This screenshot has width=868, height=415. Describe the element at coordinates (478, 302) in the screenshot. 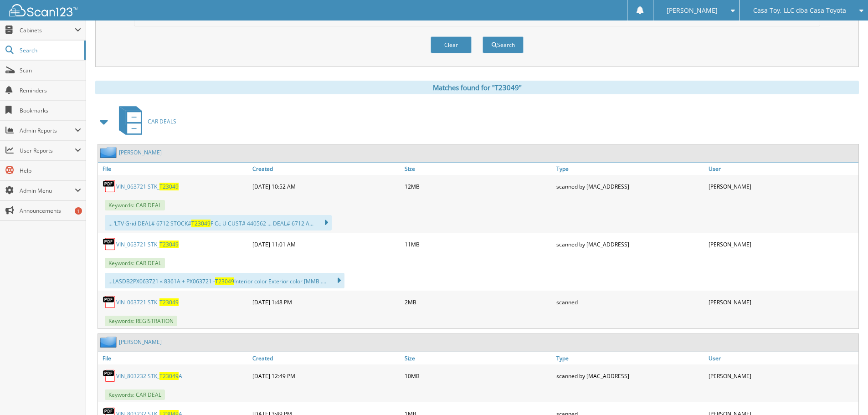

I see `div: 2MB` at that location.